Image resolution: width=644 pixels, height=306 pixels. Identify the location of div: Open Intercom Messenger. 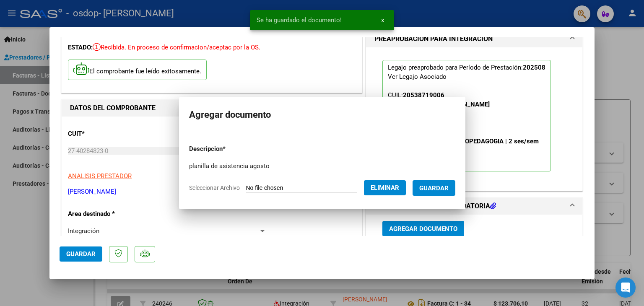
(626, 288).